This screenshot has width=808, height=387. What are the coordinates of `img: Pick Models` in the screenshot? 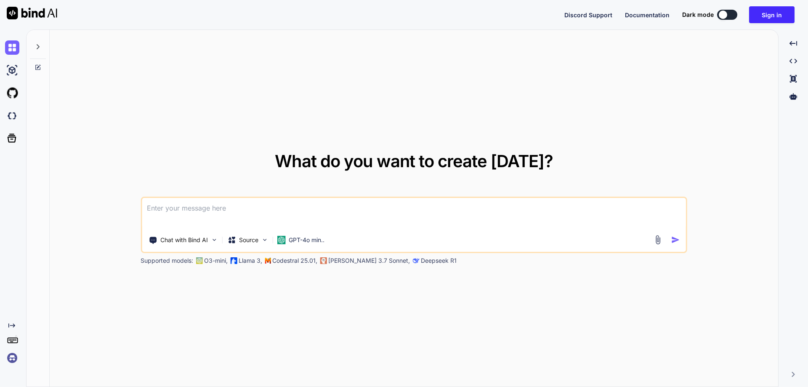 It's located at (264, 240).